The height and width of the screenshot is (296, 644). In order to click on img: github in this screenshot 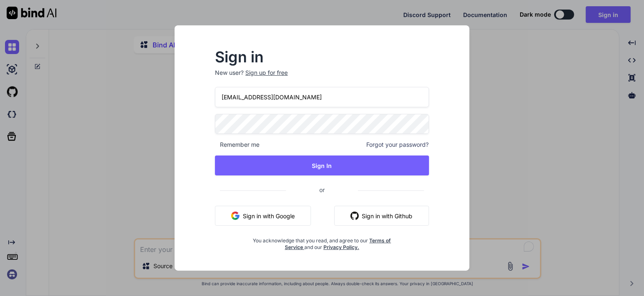, I will do `click(354, 216)`.